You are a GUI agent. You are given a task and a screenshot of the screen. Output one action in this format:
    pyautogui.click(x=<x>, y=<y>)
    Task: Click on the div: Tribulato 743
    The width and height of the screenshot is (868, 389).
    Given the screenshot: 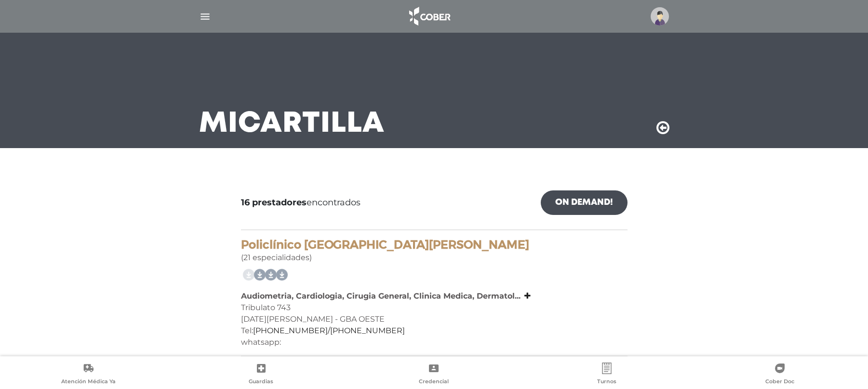 What is the action you would take?
    pyautogui.click(x=434, y=308)
    